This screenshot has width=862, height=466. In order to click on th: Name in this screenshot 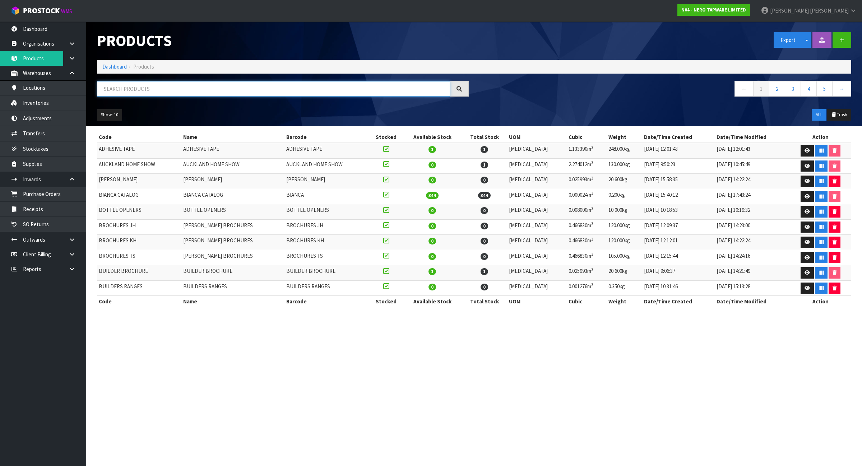, I will do `click(233, 137)`.